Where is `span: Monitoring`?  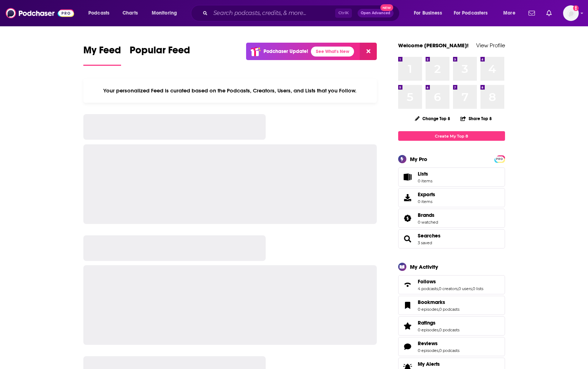
span: Monitoring is located at coordinates (164, 13).